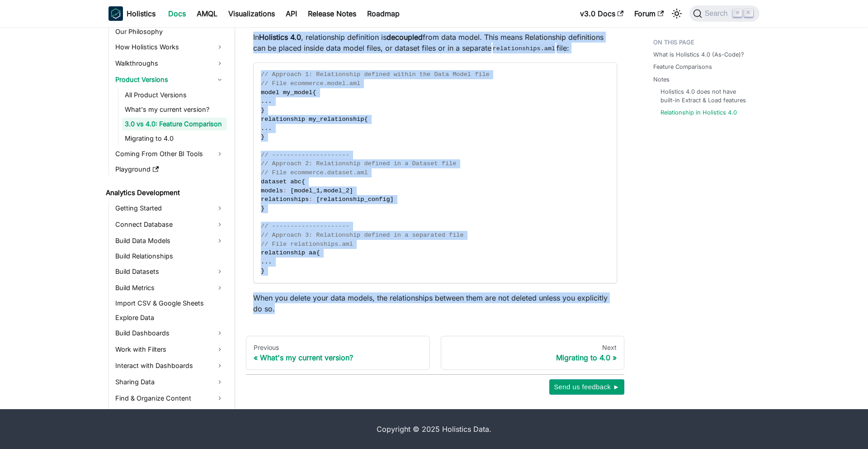  I want to click on a: Visualizations, so click(251, 13).